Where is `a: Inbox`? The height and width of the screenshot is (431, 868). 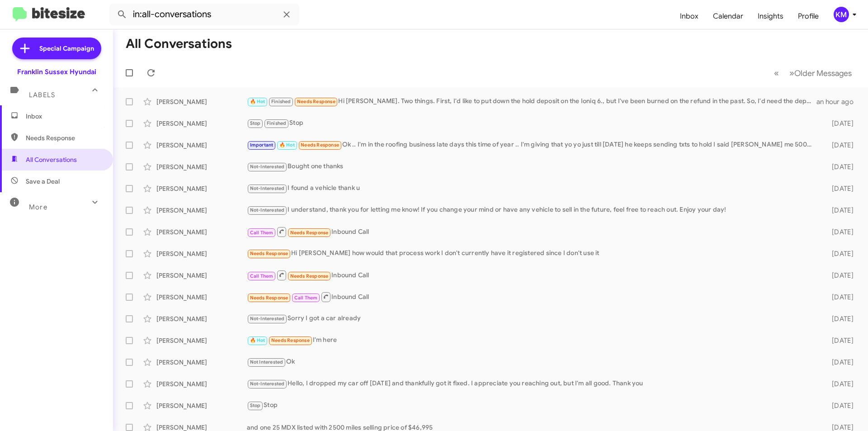
a: Inbox is located at coordinates (689, 16).